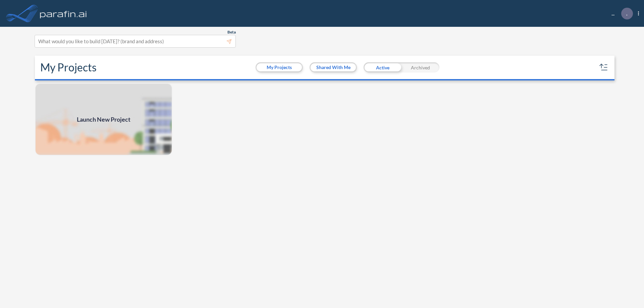 This screenshot has height=308, width=644. What do you see at coordinates (231, 32) in the screenshot?
I see `span: Beta` at bounding box center [231, 32].